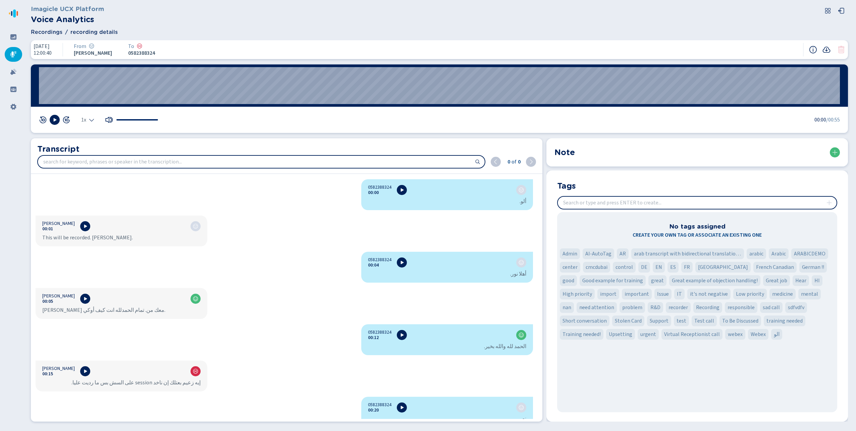 The image size is (856, 431). Describe the element at coordinates (659, 267) in the screenshot. I see `div: Tag 'EN'` at that location.